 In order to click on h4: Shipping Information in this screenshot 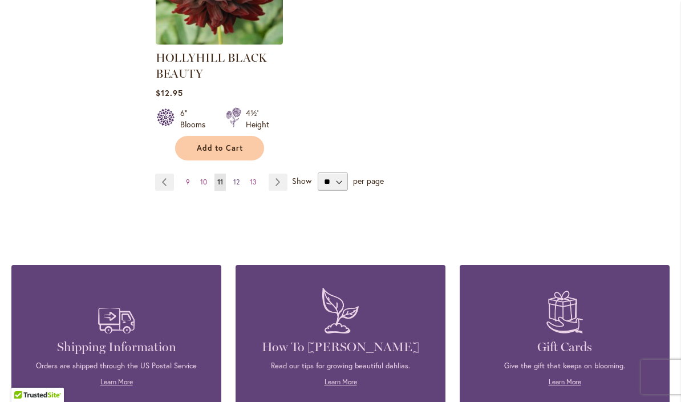, I will do `click(116, 347)`.